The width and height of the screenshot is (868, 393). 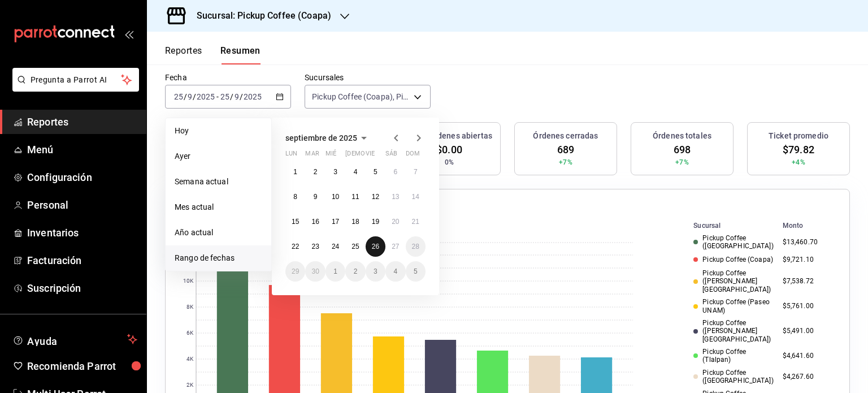 I want to click on span: Personal, so click(x=82, y=205).